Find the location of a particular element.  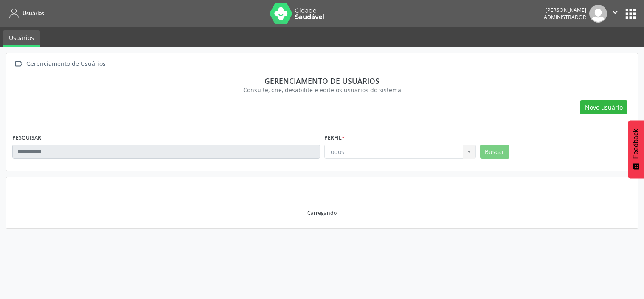

button: Buscar is located at coordinates (495, 152).